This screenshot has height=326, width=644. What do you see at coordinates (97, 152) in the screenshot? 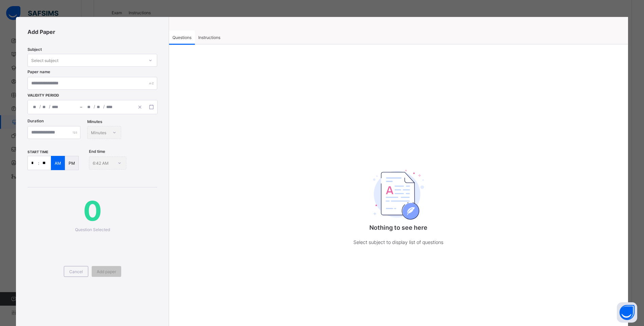
I see `span: End time` at bounding box center [97, 152].